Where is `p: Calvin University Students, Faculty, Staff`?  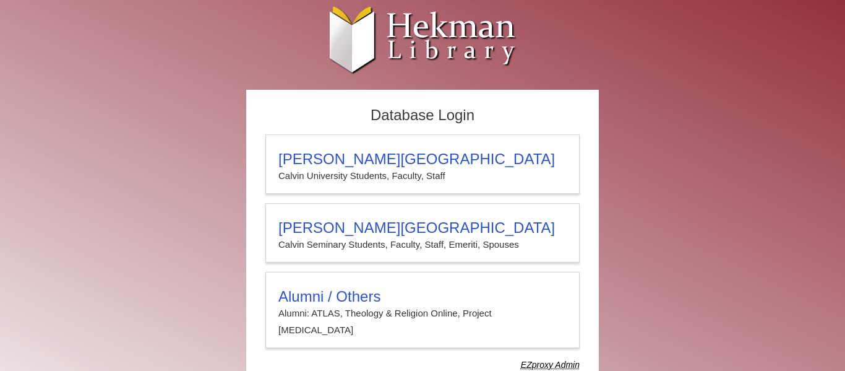 p: Calvin University Students, Faculty, Staff is located at coordinates (423, 176).